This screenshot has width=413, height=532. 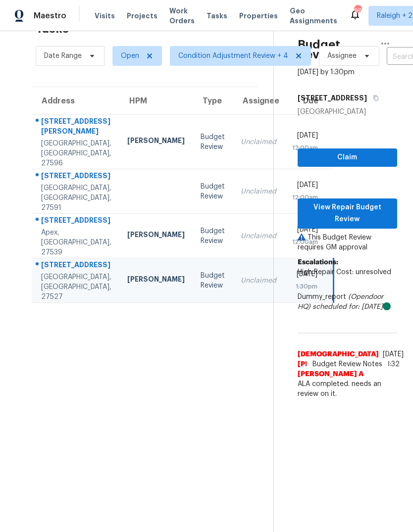 I want to click on span: Visits, so click(x=105, y=16).